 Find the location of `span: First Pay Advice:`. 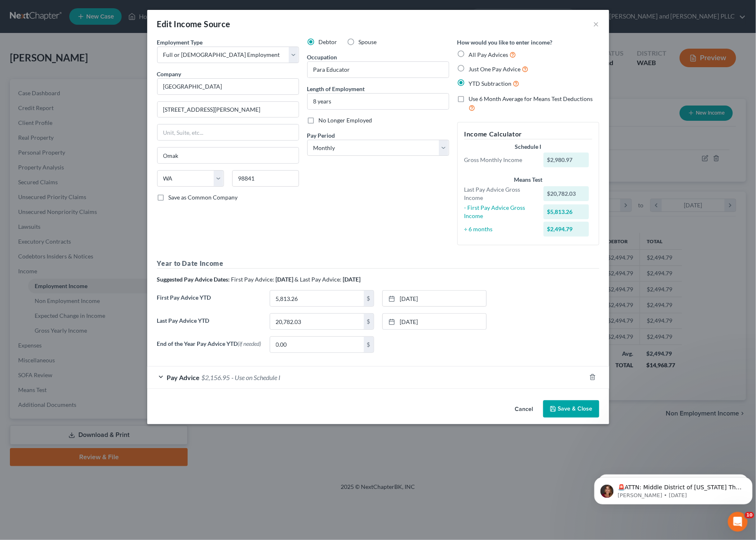

span: First Pay Advice: is located at coordinates (253, 279).